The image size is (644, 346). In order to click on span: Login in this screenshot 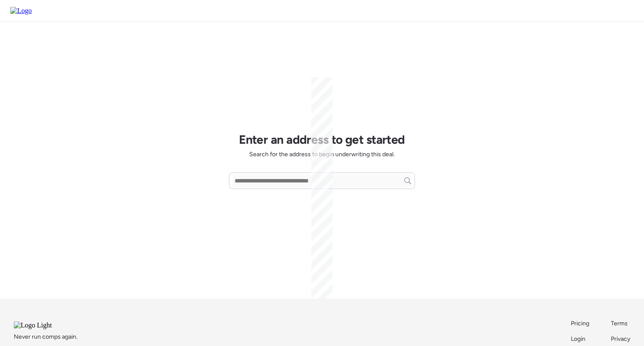, I will do `click(578, 338)`.